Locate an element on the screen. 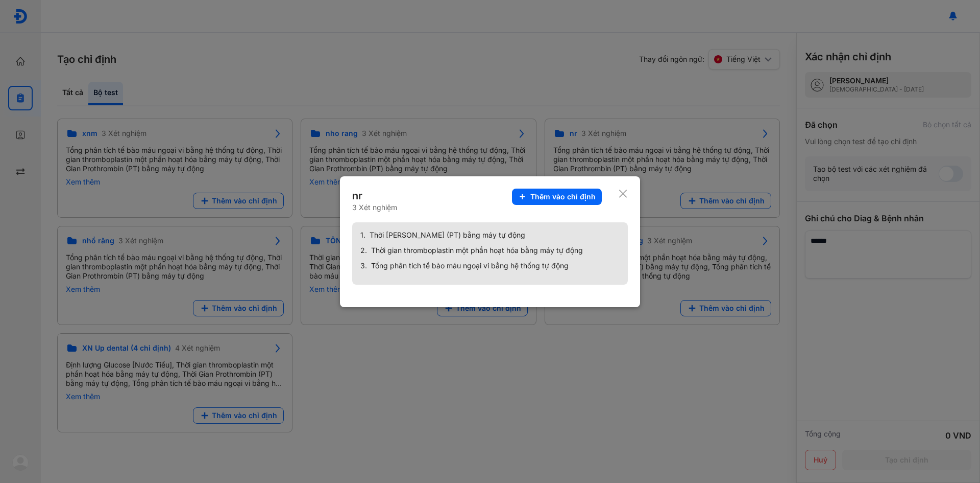 This screenshot has width=980, height=483. div: 3 Xét nghiệm is located at coordinates (375, 207).